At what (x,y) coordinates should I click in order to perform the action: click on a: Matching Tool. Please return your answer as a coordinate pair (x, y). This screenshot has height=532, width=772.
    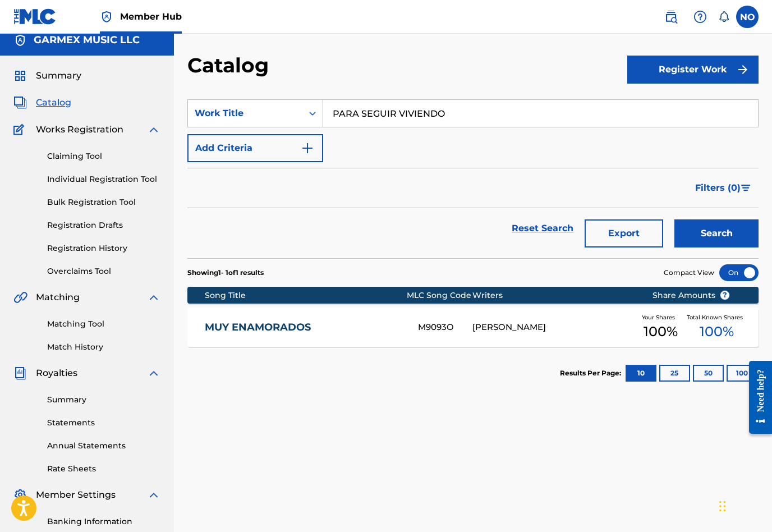
    Looking at the image, I should click on (104, 324).